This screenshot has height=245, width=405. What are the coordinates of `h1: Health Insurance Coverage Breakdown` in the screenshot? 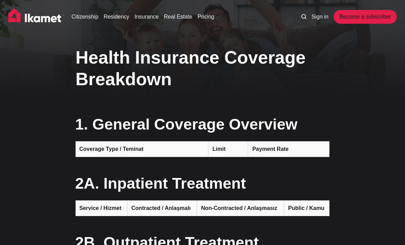 It's located at (203, 68).